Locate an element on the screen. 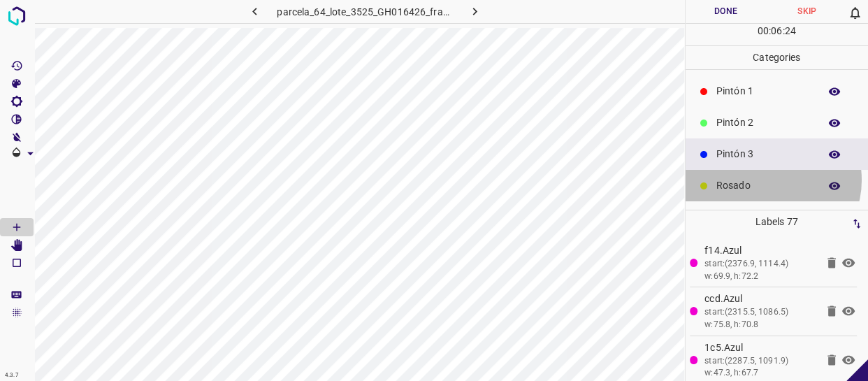 The height and width of the screenshot is (381, 868). div: 4.3.7 is located at coordinates (12, 375).